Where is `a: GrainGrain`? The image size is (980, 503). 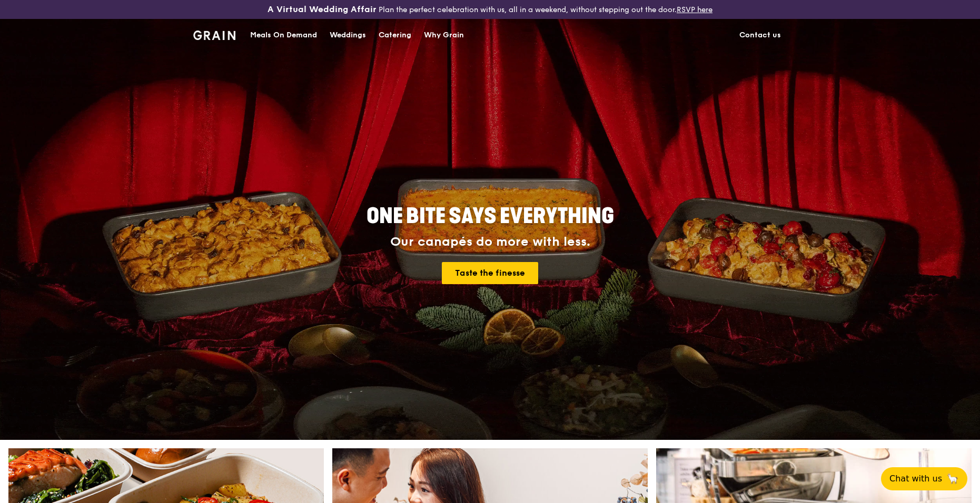 a: GrainGrain is located at coordinates (214, 34).